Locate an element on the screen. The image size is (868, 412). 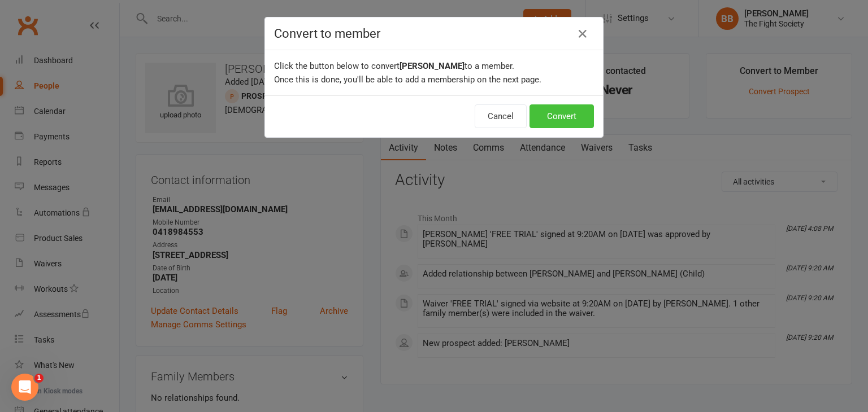
button: Close is located at coordinates (583, 34).